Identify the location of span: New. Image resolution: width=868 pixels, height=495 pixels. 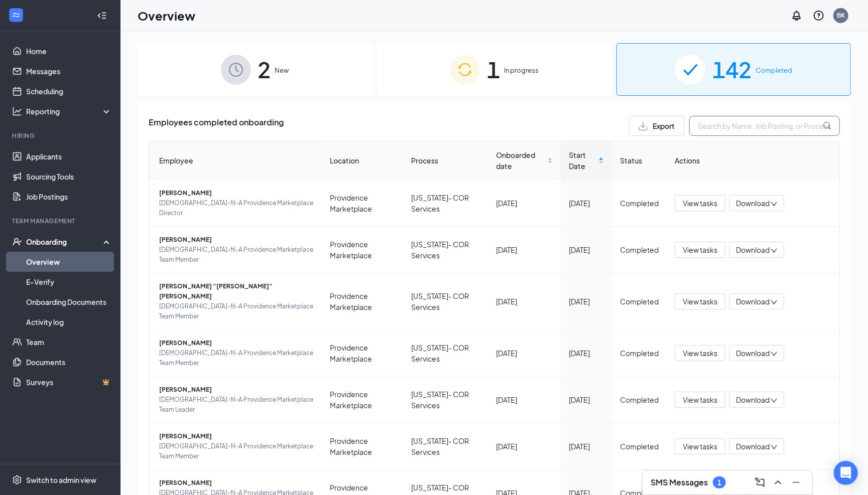
(282, 70).